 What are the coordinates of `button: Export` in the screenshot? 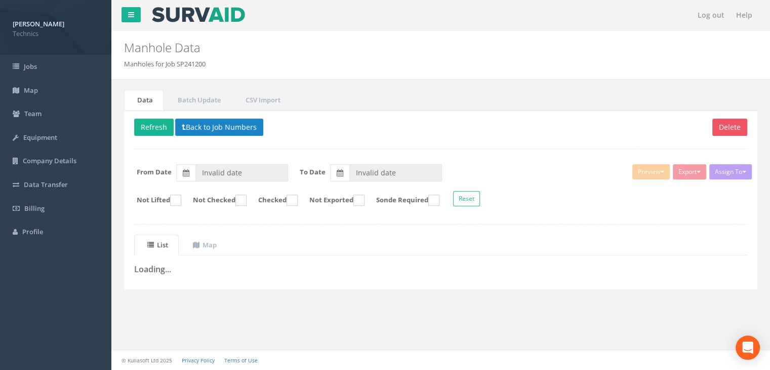 It's located at (690, 172).